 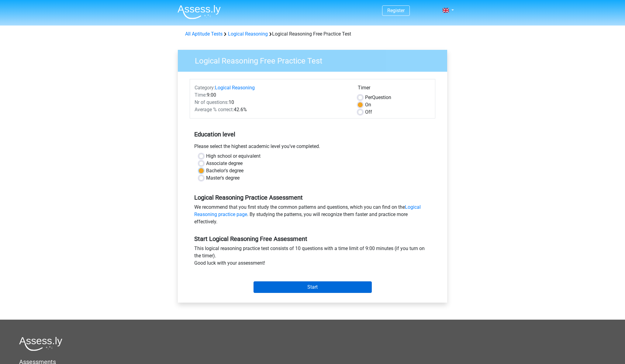 What do you see at coordinates (271, 103) in the screenshot?
I see `div: 10` at bounding box center [271, 103].